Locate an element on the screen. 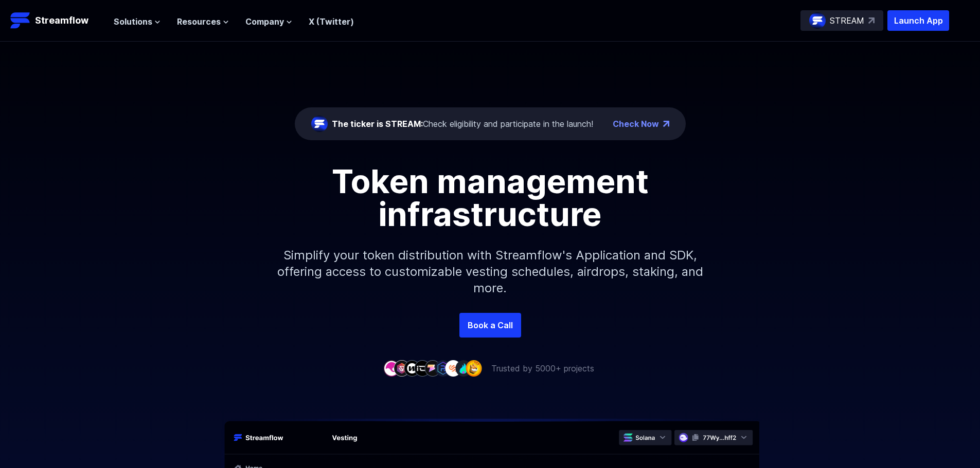 The height and width of the screenshot is (468, 980). img: company-5 is located at coordinates (432, 368).